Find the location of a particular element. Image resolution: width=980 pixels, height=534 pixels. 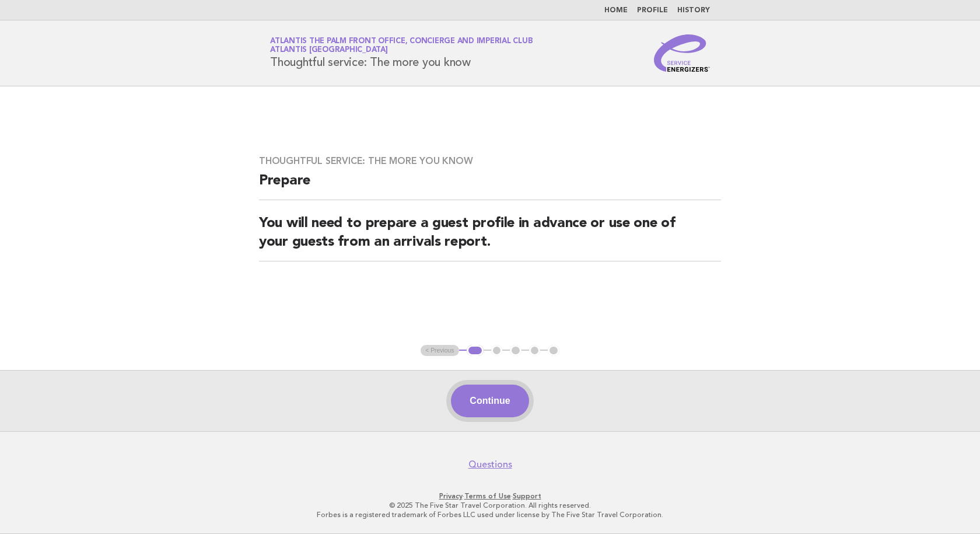

h2: You will need to prepare a guest profile in advance or use one of your guests from an arrivals re... is located at coordinates (490, 238).